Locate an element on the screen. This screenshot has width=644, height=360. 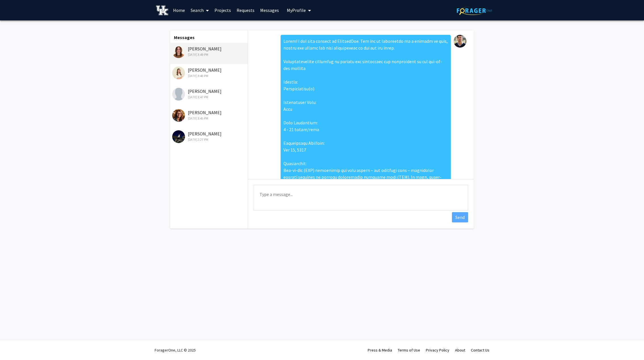
img: Chloe Hewitt is located at coordinates (179, 51).